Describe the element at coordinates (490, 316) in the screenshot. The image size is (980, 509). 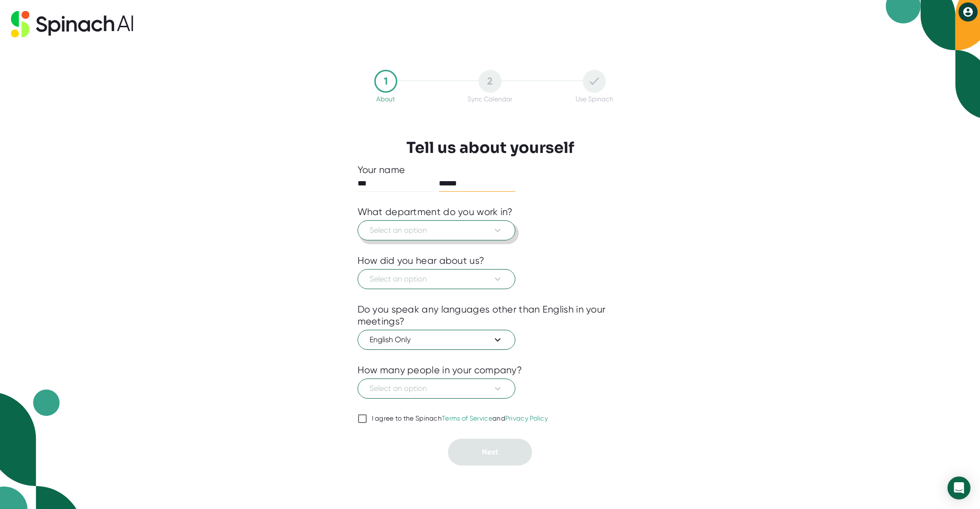
I see `div: Do you speak any languages other than English in your meetings?` at that location.